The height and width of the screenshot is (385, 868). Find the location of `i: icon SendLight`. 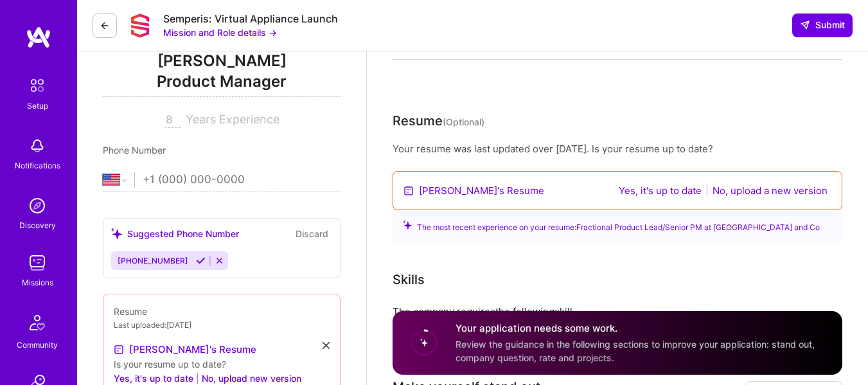

i: icon SendLight is located at coordinates (805, 25).